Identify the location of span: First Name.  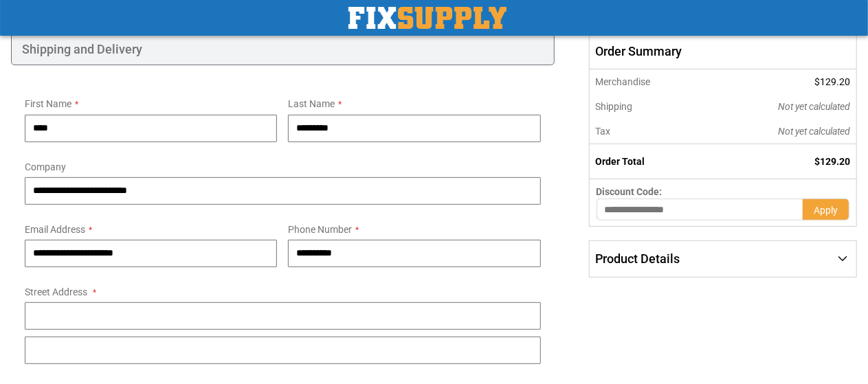
(48, 103).